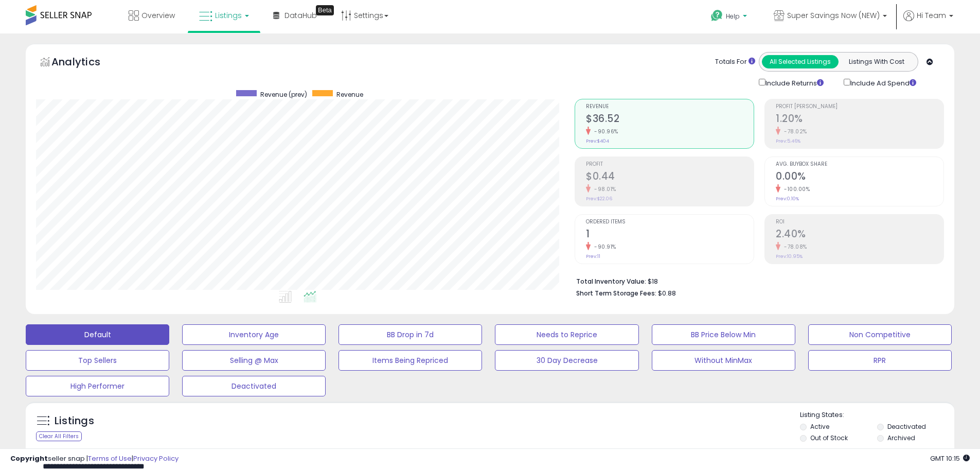 This screenshot has height=469, width=980. What do you see at coordinates (59, 436) in the screenshot?
I see `div: Clear All Filters` at bounding box center [59, 436].